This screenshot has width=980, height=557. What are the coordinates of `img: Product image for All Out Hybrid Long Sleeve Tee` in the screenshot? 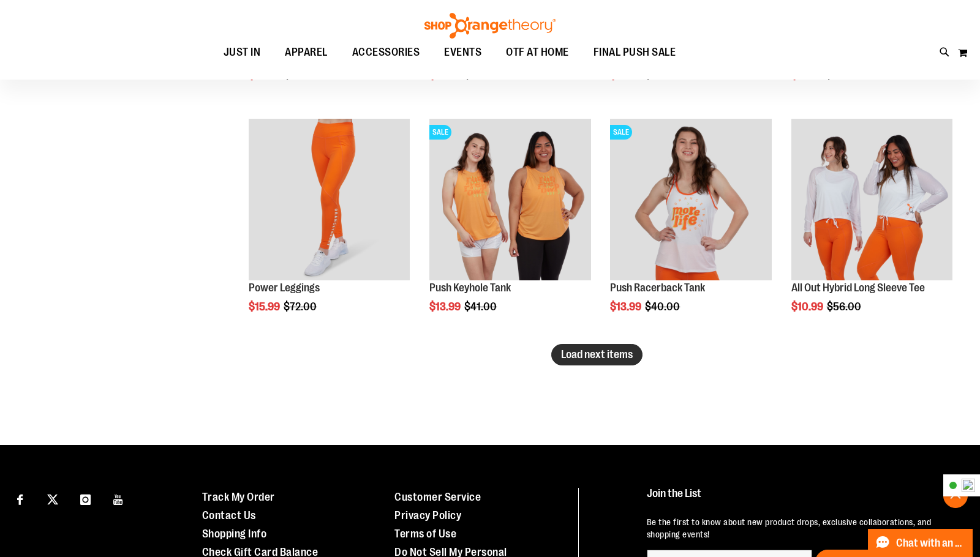 It's located at (872, 199).